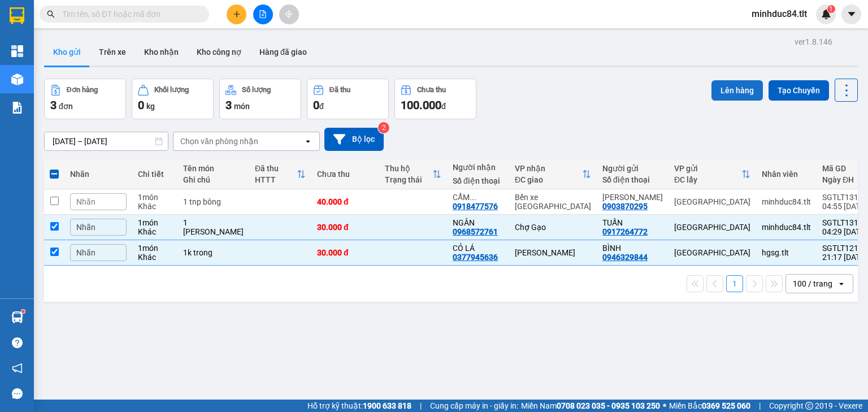 The image size is (868, 412). What do you see at coordinates (475, 257) in the screenshot?
I see `div: 0377945636` at bounding box center [475, 257].